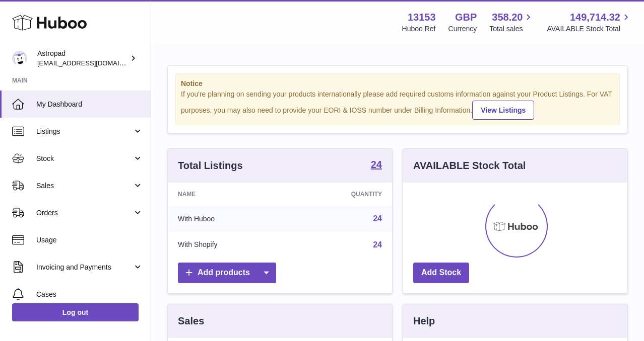 This screenshot has height=341, width=644. I want to click on div: Currency, so click(463, 29).